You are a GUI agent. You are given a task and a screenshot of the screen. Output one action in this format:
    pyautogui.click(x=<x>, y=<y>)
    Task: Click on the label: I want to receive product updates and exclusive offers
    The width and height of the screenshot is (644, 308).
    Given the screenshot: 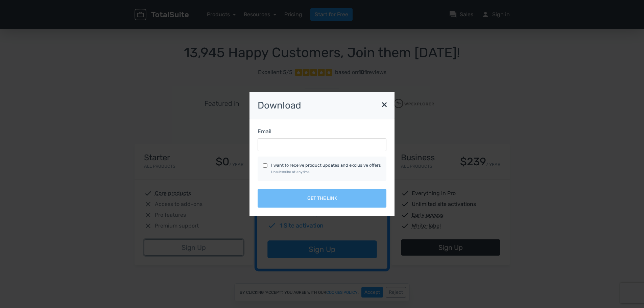 What is the action you would take?
    pyautogui.click(x=326, y=168)
    